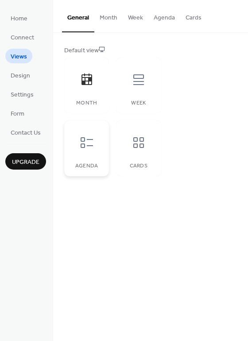 This screenshot has width=248, height=341. Describe the element at coordinates (22, 37) in the screenshot. I see `a: Connect` at that location.